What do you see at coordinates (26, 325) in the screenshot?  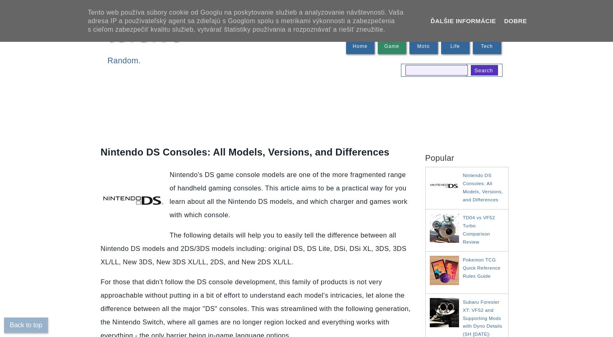 I see `button: Back to top` at bounding box center [26, 325].